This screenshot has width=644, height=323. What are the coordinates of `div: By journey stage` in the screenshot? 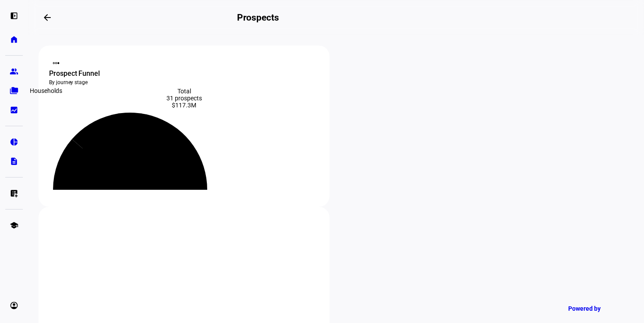 It's located at (184, 82).